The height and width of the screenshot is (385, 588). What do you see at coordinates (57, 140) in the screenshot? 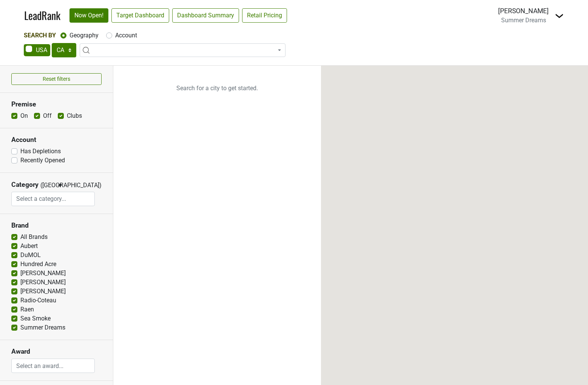
I see `h3: Account` at bounding box center [57, 140].